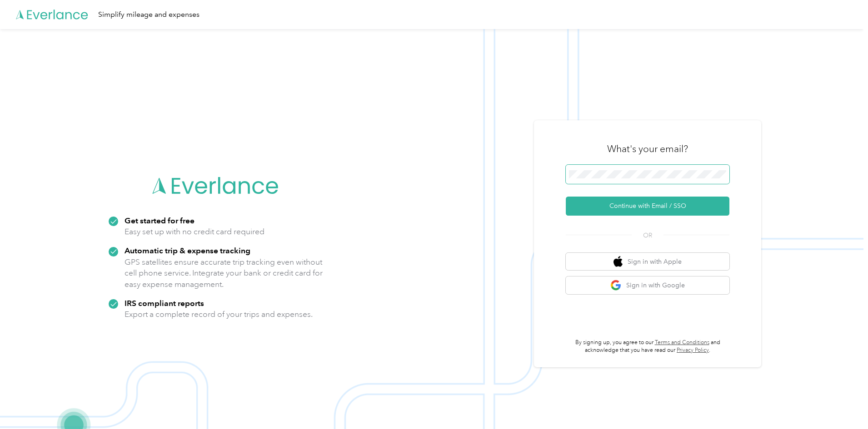 Image resolution: width=868 pixels, height=429 pixels. What do you see at coordinates (149, 14) in the screenshot?
I see `div: Simplify mileage and expenses` at bounding box center [149, 14].